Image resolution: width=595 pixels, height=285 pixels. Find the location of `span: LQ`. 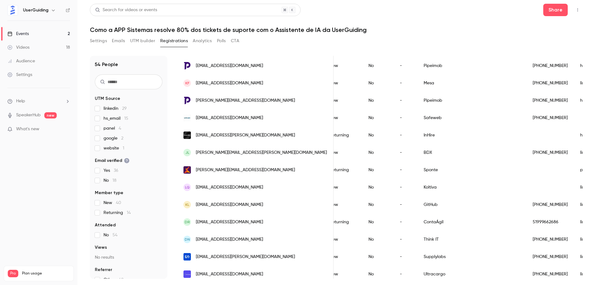

span: LQ is located at coordinates (187, 187).